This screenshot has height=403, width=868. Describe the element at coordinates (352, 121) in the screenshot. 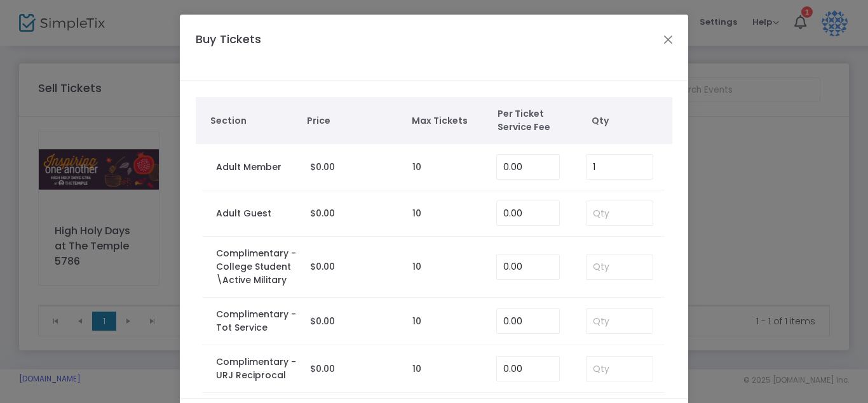

I see `span: Price` at that location.